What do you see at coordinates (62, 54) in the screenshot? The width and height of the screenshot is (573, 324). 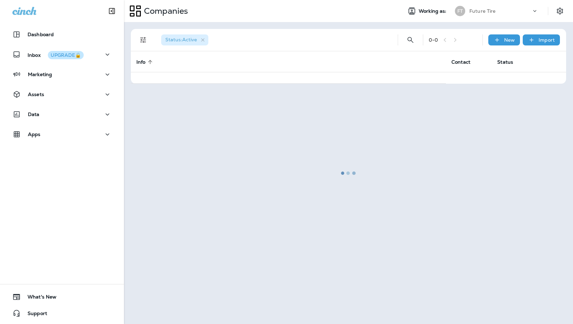 I see `button: InboxUPGRADE🔒` at bounding box center [62, 54].